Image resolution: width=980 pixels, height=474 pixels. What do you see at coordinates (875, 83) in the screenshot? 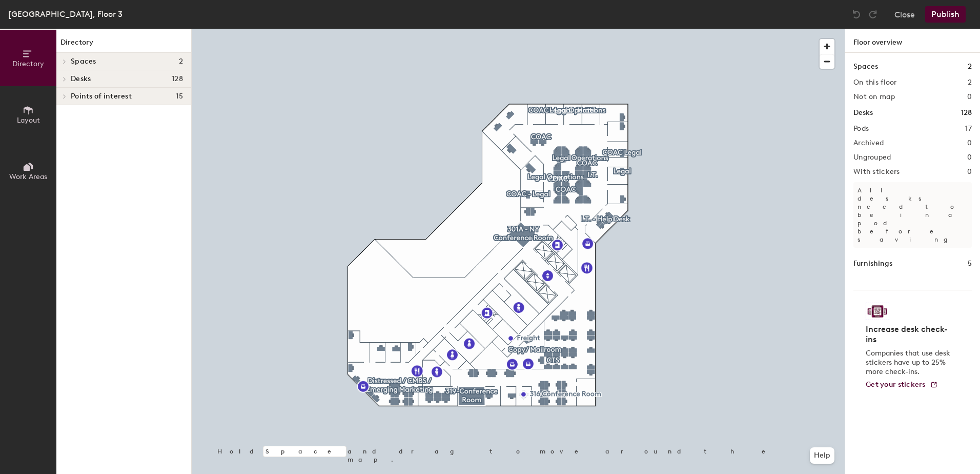
I see `h2: On this floor` at bounding box center [875, 83].